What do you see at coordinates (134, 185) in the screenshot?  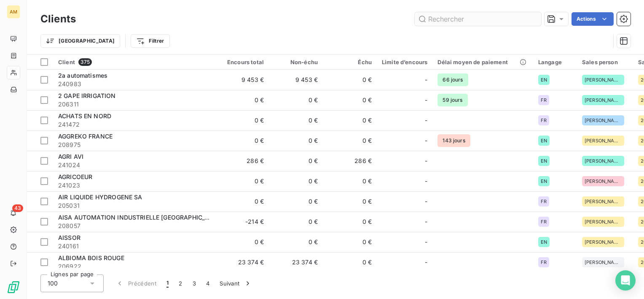 I see `span: 241023` at bounding box center [134, 185].